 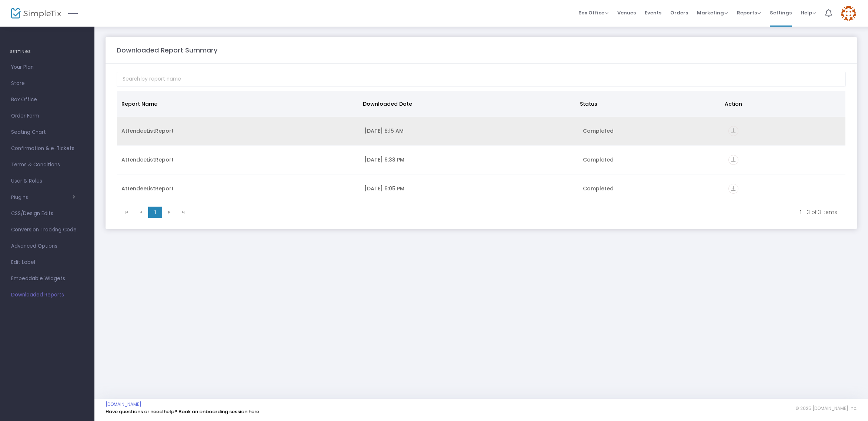 I want to click on button: Plugins, so click(x=43, y=198).